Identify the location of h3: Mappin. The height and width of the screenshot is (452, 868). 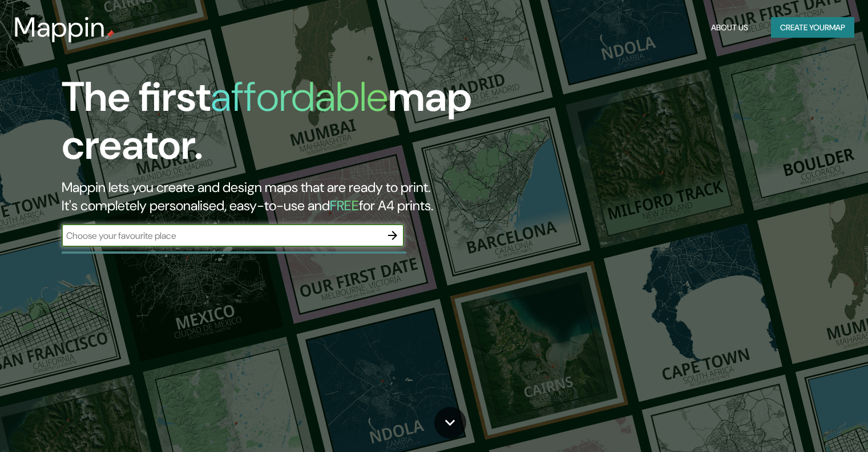
(59, 28).